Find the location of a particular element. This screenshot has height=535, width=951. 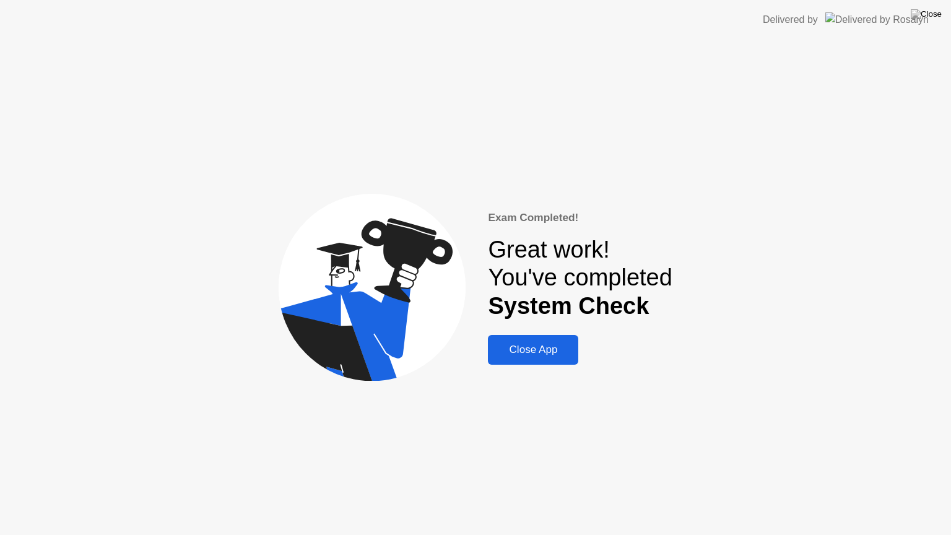

button: Close App is located at coordinates (533, 350).